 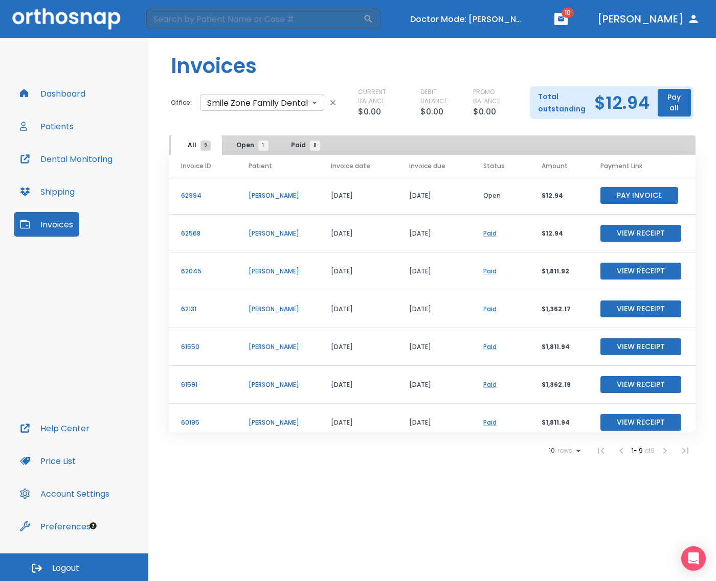 What do you see at coordinates (202, 272) in the screenshot?
I see `p: 62045` at bounding box center [202, 272].